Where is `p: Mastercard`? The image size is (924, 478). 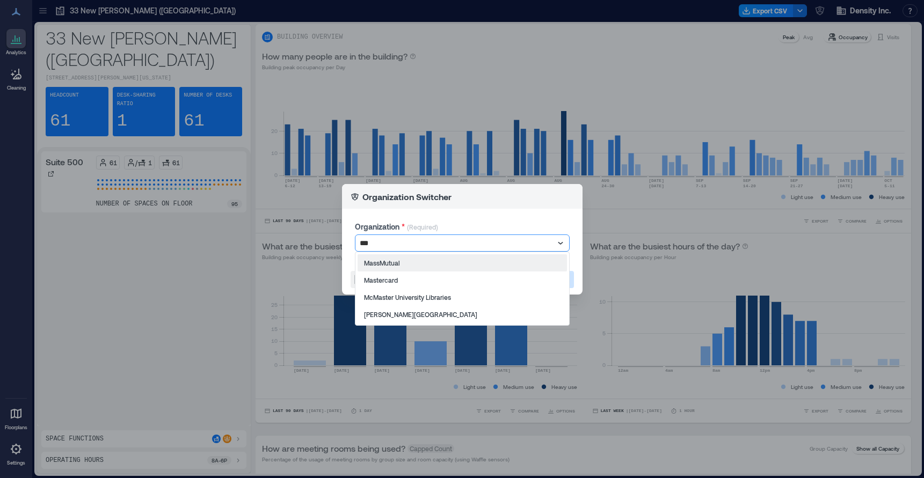 p: Mastercard is located at coordinates (381, 280).